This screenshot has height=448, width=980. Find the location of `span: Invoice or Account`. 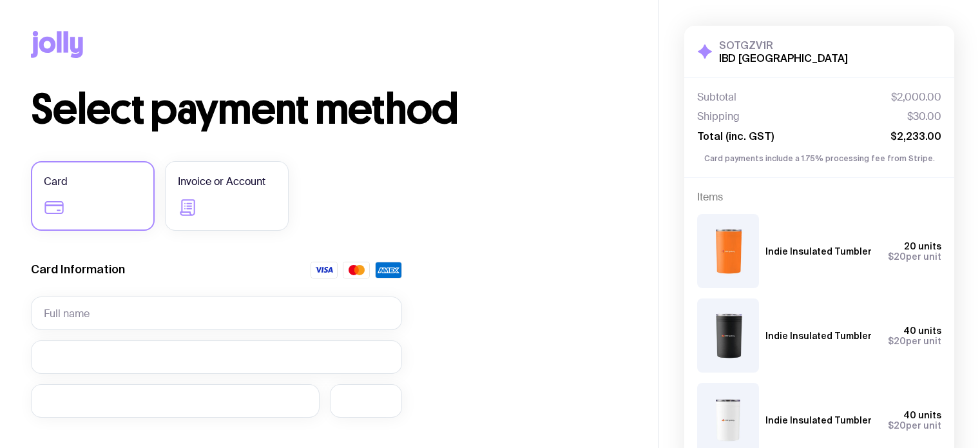

span: Invoice or Account is located at coordinates (222, 182).